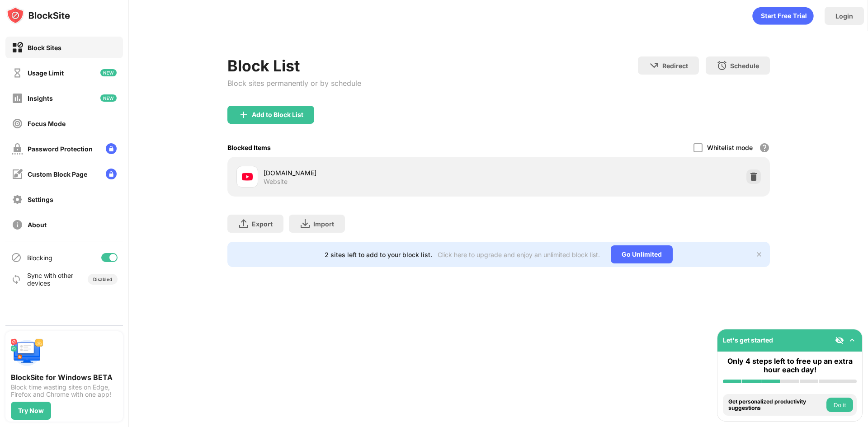 The image size is (868, 427). I want to click on div: Schedule, so click(745, 66).